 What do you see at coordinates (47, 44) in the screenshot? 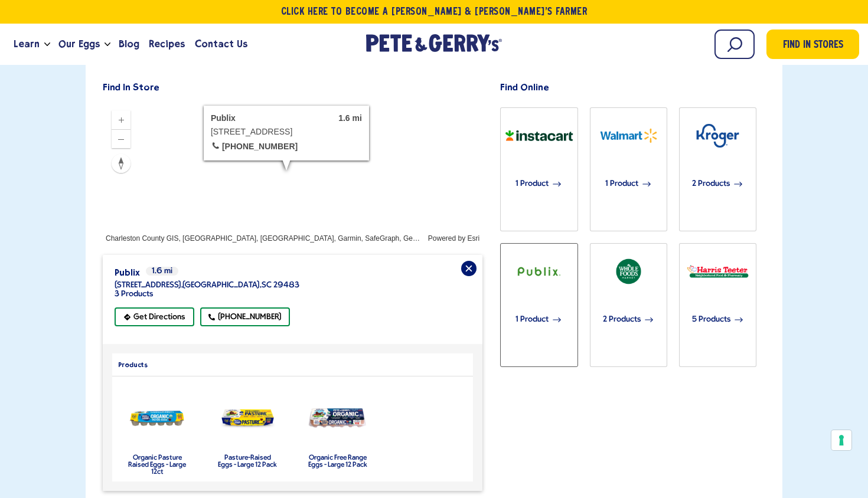
I see `button: Open the dropdown menu for Learn` at bounding box center [47, 44].